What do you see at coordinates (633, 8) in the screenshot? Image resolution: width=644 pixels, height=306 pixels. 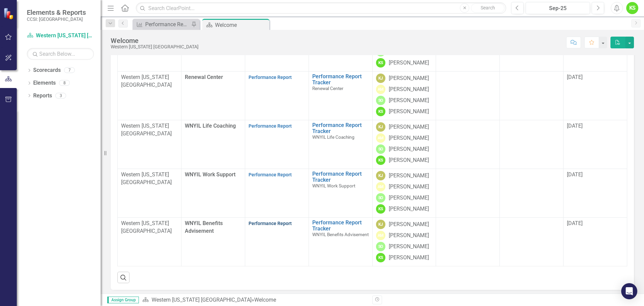 I see `button: KS` at bounding box center [633, 8].